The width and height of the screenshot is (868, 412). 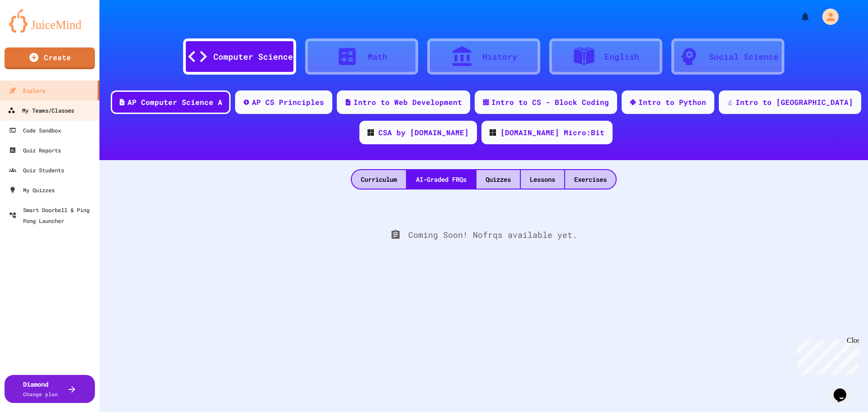 I want to click on div: My Notifications, so click(x=798, y=16).